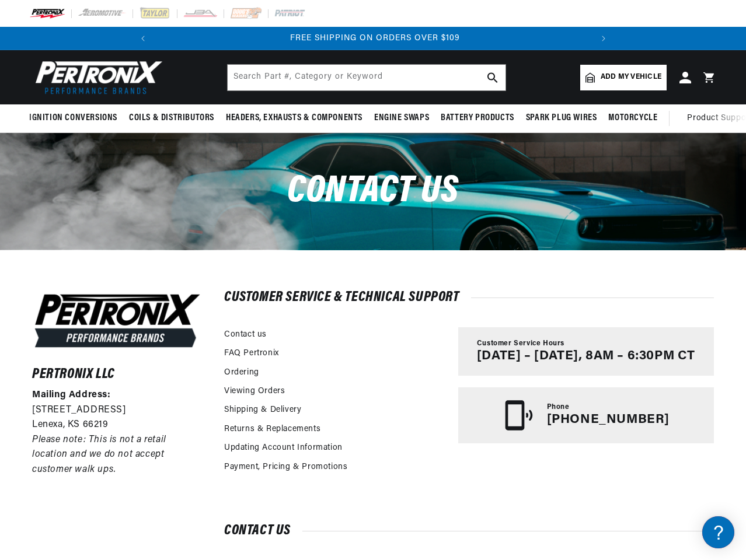 Image resolution: width=746 pixels, height=560 pixels. I want to click on span: FREE SHIPPING ON ORDERS OVER $109, so click(375, 38).